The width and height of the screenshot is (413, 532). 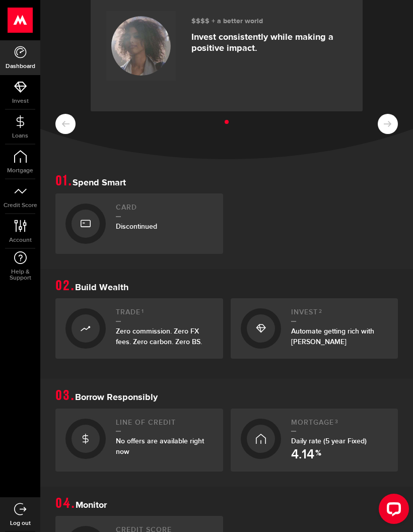 What do you see at coordinates (160, 446) in the screenshot?
I see `span: No offers are available right now` at bounding box center [160, 446].